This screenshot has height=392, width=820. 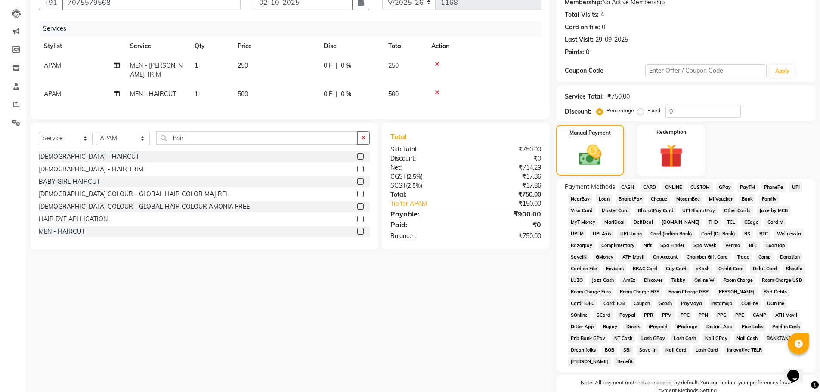 What do you see at coordinates (687, 327) in the screenshot?
I see `span: iPackage` at bounding box center [687, 327].